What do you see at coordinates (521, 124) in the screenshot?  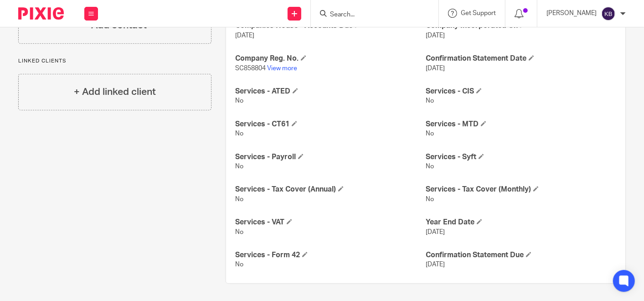 I see `h4: Services - MTD` at bounding box center [521, 124].